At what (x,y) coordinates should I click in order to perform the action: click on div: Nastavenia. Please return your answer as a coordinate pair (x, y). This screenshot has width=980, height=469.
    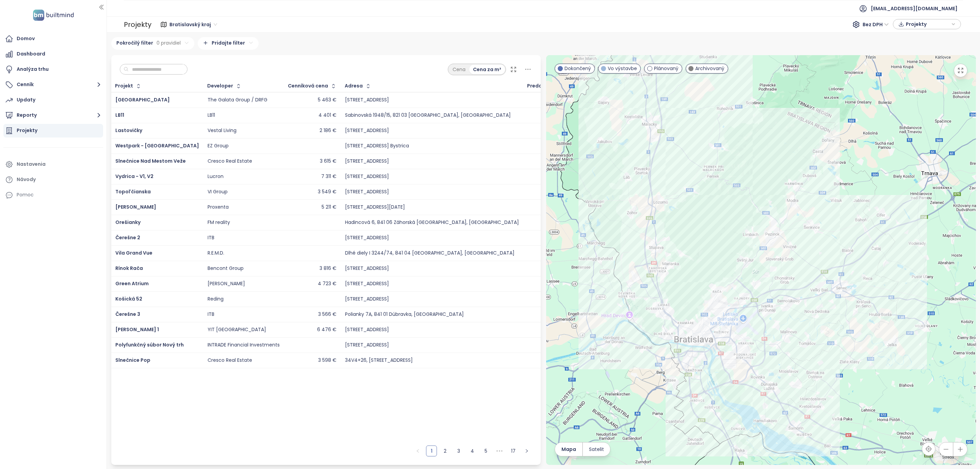
    Looking at the image, I should click on (31, 164).